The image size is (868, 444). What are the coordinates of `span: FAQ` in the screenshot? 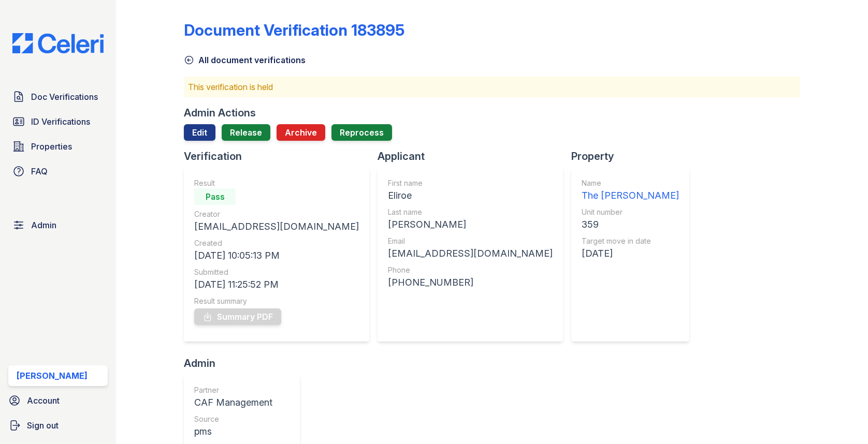 It's located at (39, 171).